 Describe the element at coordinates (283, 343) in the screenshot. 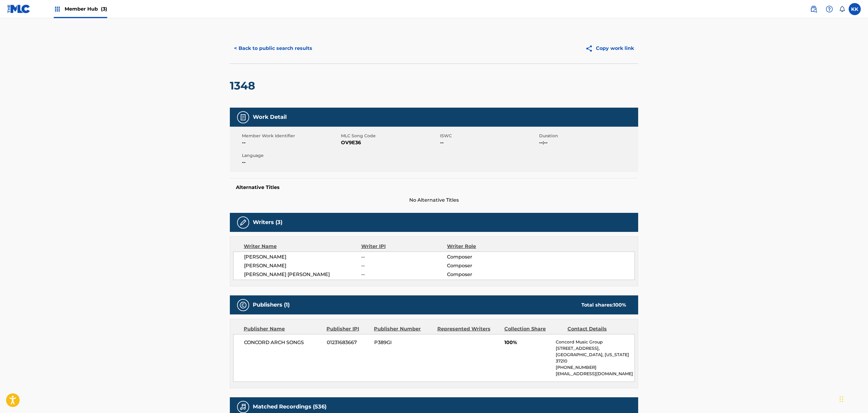

I see `span: CONCORD ARCH SONGS` at that location.